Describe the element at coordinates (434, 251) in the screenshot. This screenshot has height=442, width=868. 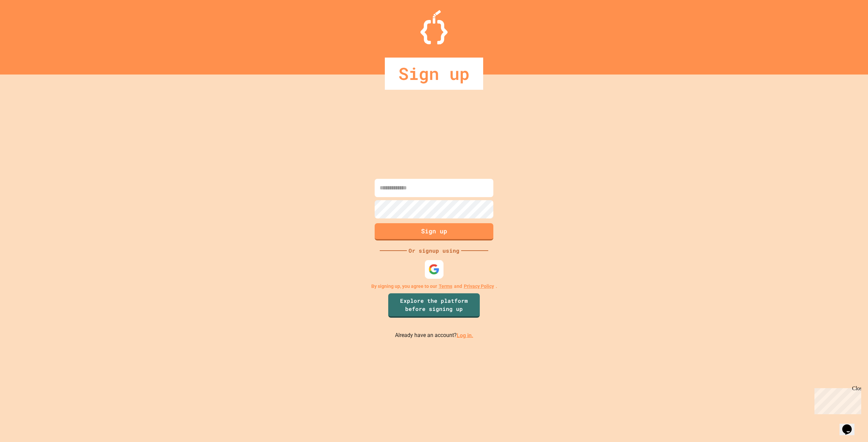
I see `div: Or signup using` at that location.